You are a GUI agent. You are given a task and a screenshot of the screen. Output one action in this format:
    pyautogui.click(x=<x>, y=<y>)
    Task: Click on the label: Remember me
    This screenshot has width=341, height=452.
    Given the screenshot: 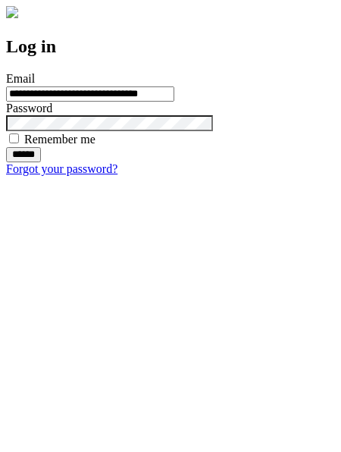 What is the action you would take?
    pyautogui.click(x=60, y=139)
    